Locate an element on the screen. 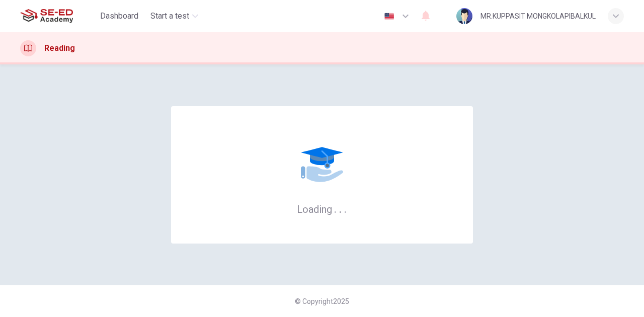 The width and height of the screenshot is (644, 317). button: Dashboard is located at coordinates (120, 16).